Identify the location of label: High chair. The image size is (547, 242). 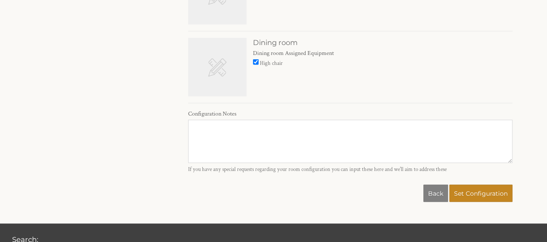
(271, 63).